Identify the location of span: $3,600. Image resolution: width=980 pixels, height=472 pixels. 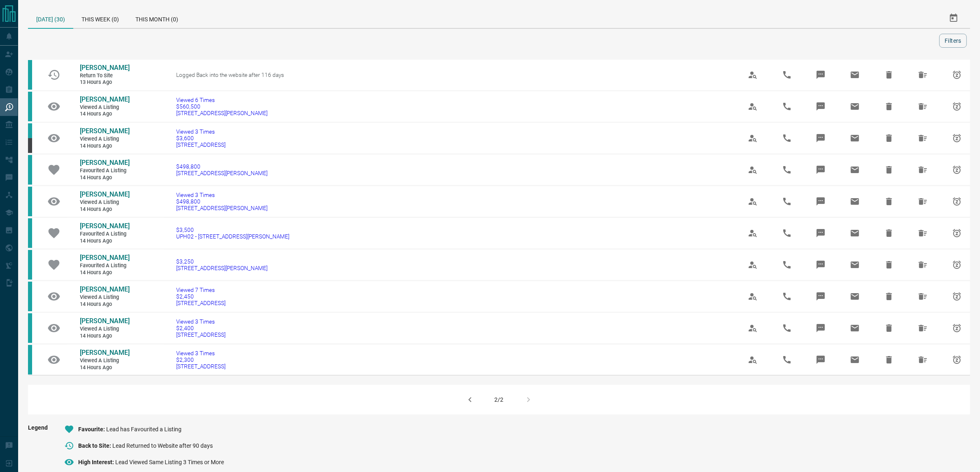
(201, 138).